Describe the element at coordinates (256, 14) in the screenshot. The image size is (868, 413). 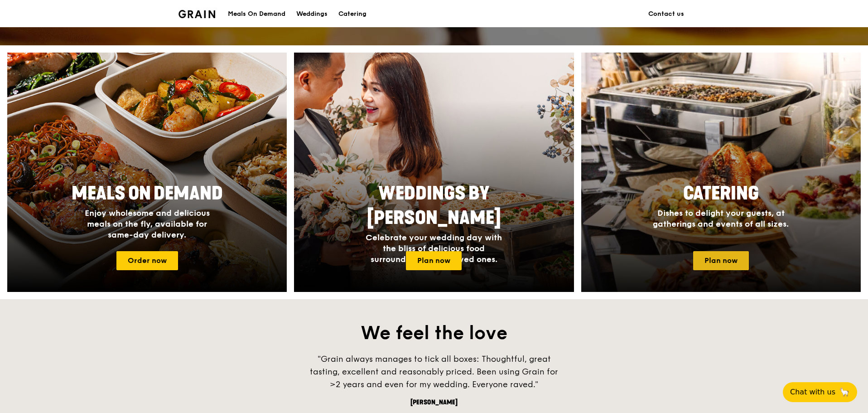
I see `div: Meals On Demand` at that location.